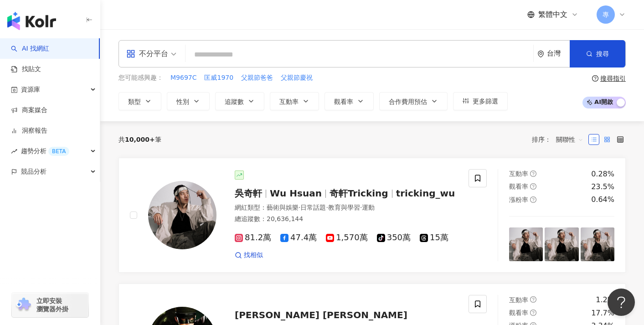 The height and width of the screenshot is (325, 644). What do you see at coordinates (598, 54) in the screenshot?
I see `button: 搜尋` at bounding box center [598, 54].